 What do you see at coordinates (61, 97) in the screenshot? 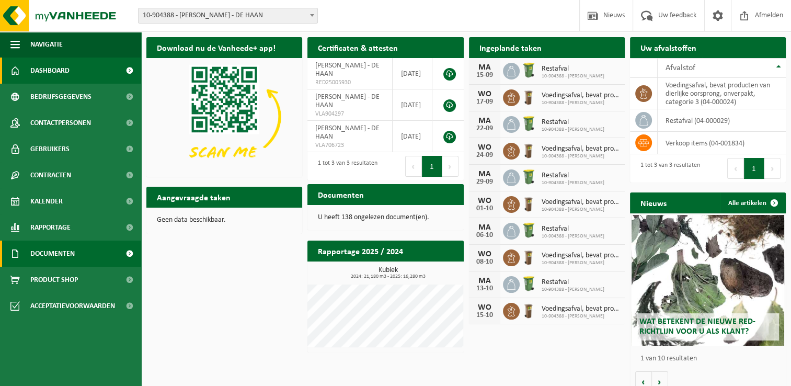
I see `span: Bedrijfsgegevens` at bounding box center [61, 97].